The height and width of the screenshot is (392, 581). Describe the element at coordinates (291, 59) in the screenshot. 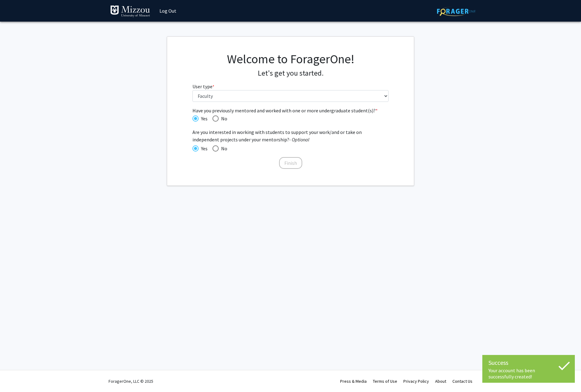

I see `h1: Welcome to ForagerOne!` at that location.